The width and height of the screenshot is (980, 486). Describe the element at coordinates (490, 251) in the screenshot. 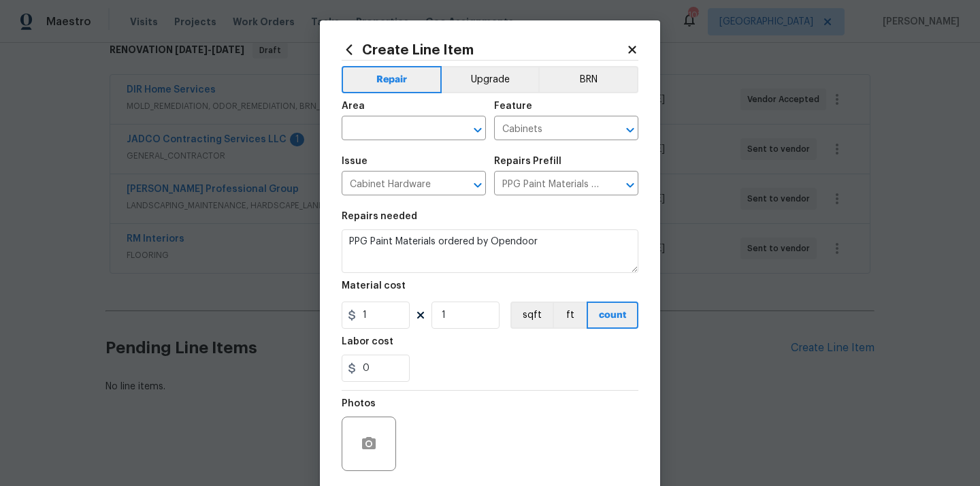

I see `textarea: PPG Paint Materials ordered by Opendoor` at that location.